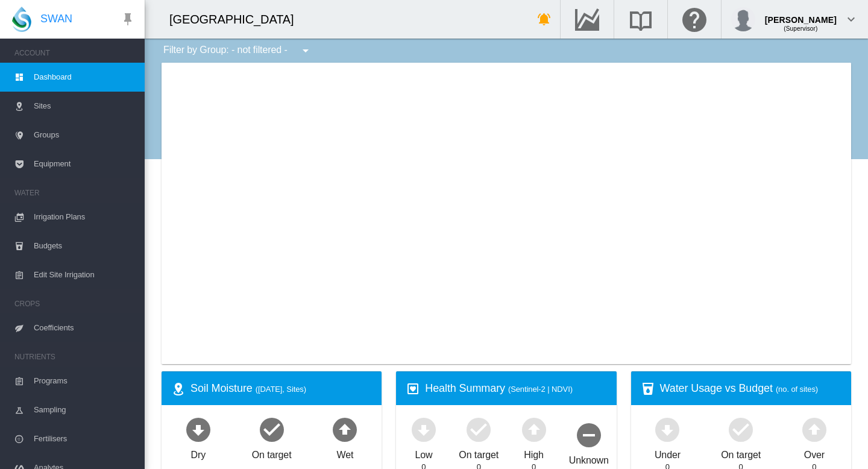 The width and height of the screenshot is (868, 469). Describe the element at coordinates (75, 53) in the screenshot. I see `span: ACCOUNT` at that location.